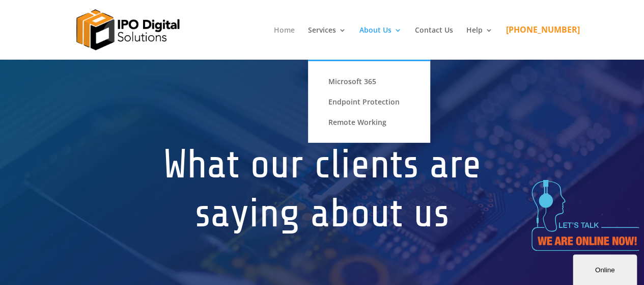 This screenshot has width=644, height=285. I want to click on a: Help, so click(480, 43).